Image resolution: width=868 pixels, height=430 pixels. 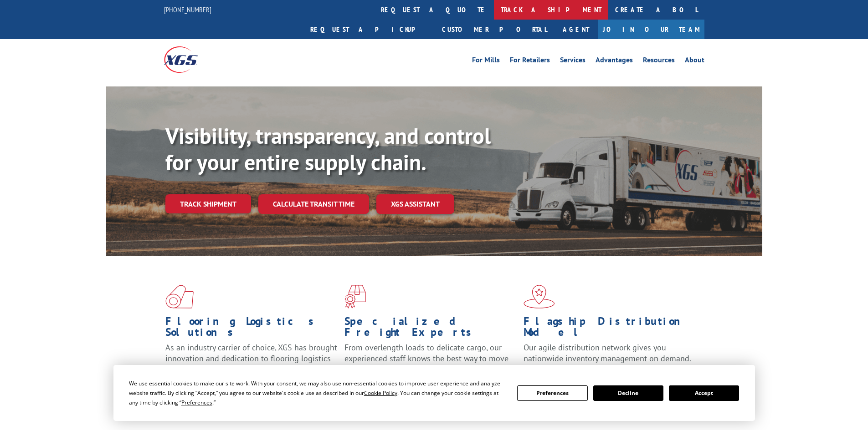 What do you see at coordinates (197, 402) in the screenshot?
I see `span: Preferences` at bounding box center [197, 402].